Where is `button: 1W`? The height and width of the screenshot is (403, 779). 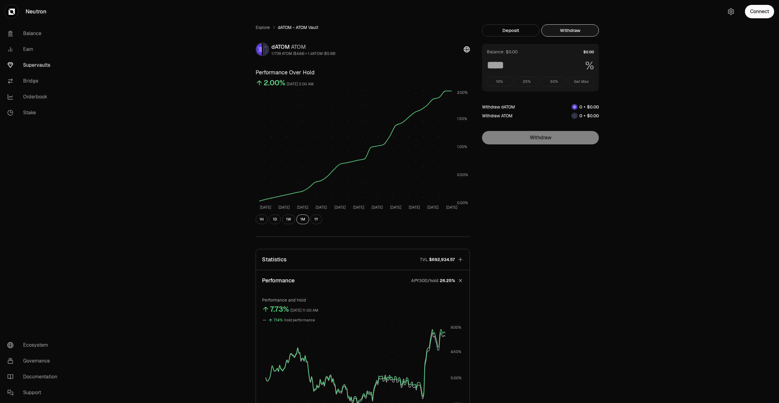
button: 1W is located at coordinates (289, 219).